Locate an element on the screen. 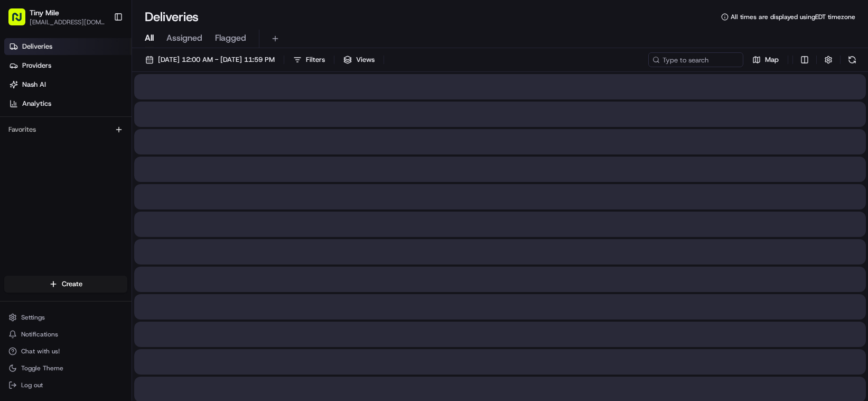  button: Map is located at coordinates (766, 60).